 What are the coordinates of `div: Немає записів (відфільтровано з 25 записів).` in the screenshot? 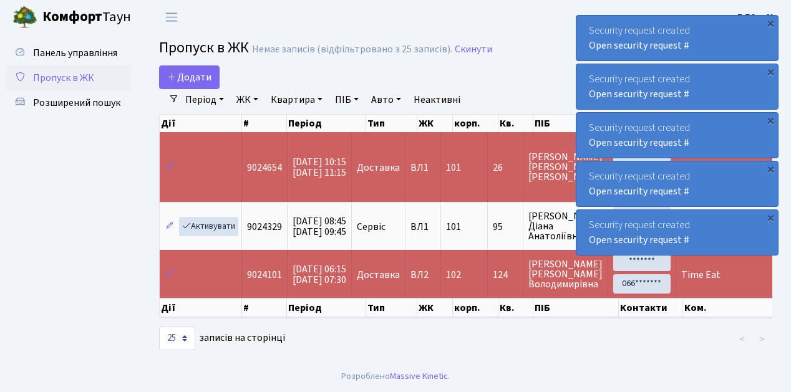 It's located at (352, 49).